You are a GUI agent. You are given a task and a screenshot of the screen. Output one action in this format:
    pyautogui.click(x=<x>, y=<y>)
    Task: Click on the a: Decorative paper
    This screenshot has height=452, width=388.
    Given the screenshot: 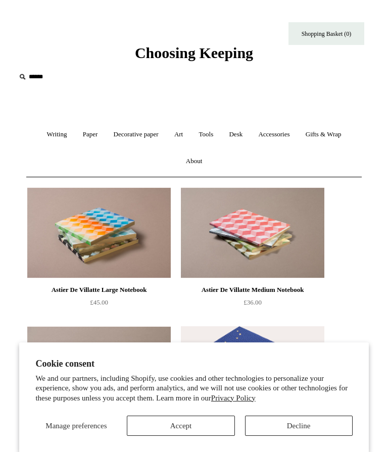 What is the action you would take?
    pyautogui.click(x=136, y=134)
    